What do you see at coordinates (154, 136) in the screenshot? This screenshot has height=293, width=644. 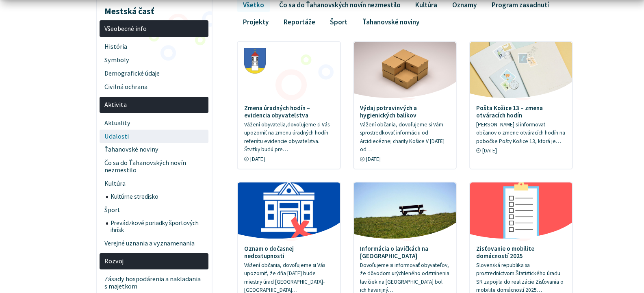 I see `a: Udalosti` at bounding box center [154, 136].